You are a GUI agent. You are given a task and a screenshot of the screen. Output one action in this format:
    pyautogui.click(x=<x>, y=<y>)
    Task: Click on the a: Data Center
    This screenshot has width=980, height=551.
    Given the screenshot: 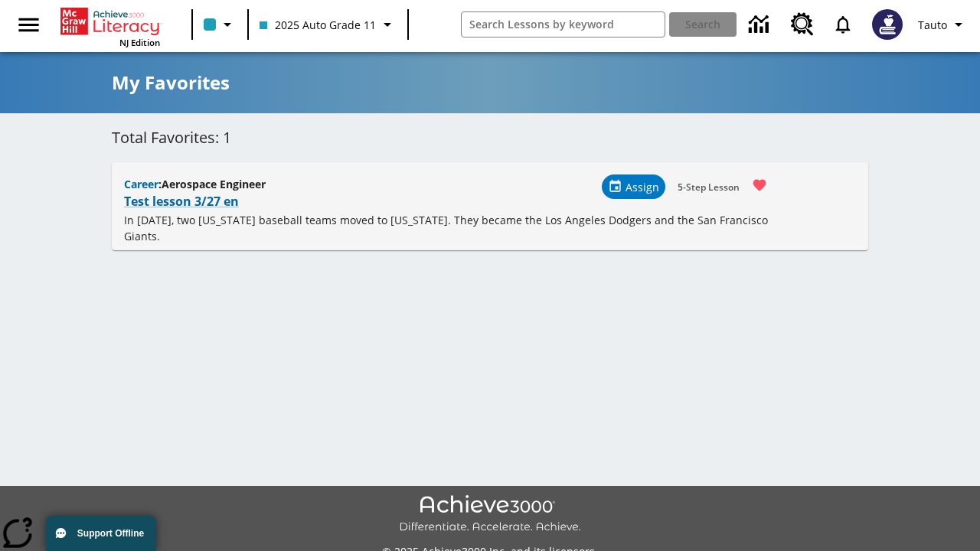 What is the action you would take?
    pyautogui.click(x=760, y=25)
    